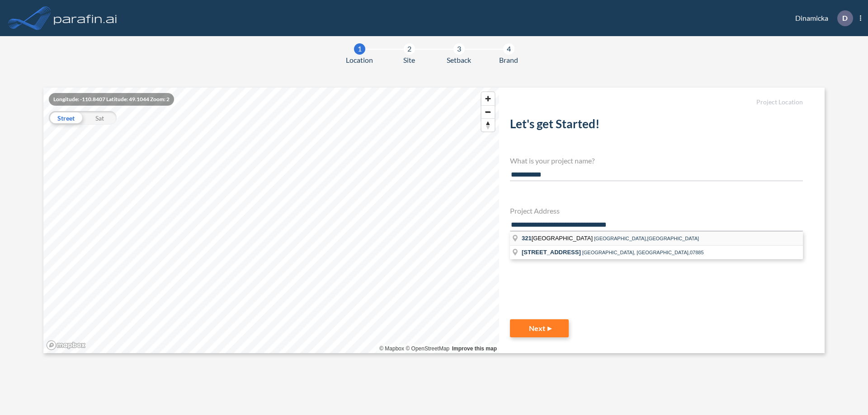  I want to click on button: Reset bearing to north, so click(487, 125).